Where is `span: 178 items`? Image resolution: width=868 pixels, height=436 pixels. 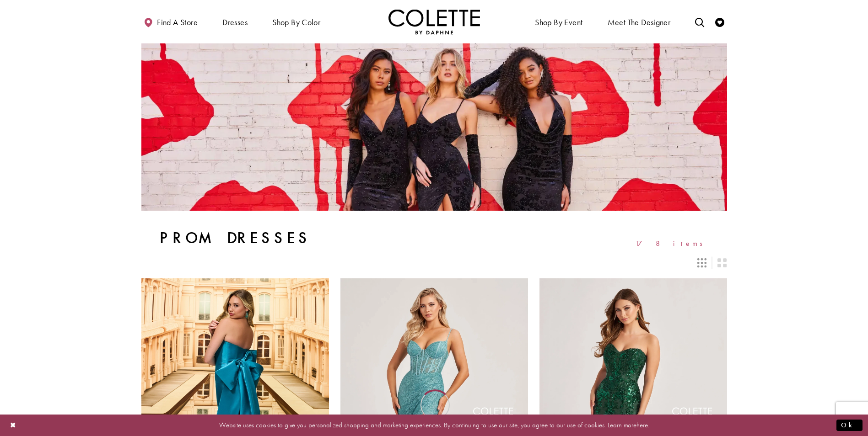 span: 178 items is located at coordinates (672, 243).